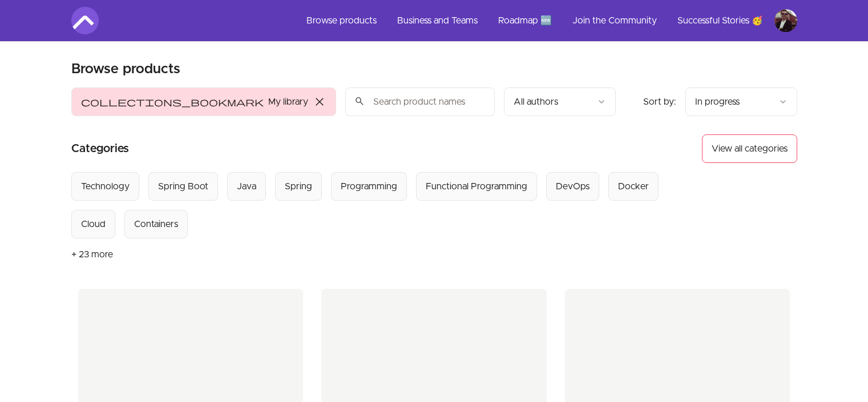 The width and height of the screenshot is (868, 402). What do you see at coordinates (172, 102) in the screenshot?
I see `span: collections_bookmark` at bounding box center [172, 102].